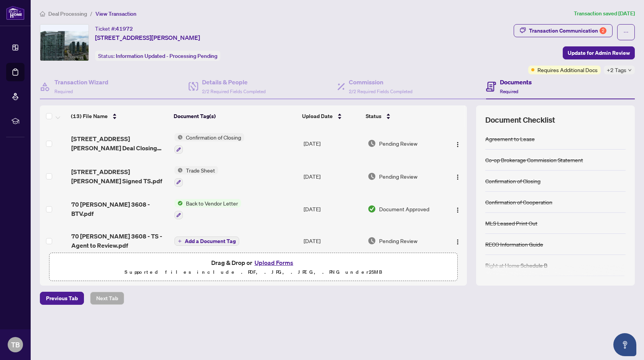  What do you see at coordinates (196, 176) in the screenshot?
I see `button: Status IconTrade Sheet` at bounding box center [196, 176].